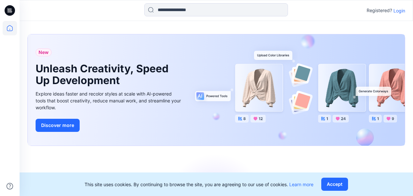 Image resolution: width=413 pixels, height=196 pixels. What do you see at coordinates (379, 10) in the screenshot?
I see `p: Registered?` at bounding box center [379, 10].